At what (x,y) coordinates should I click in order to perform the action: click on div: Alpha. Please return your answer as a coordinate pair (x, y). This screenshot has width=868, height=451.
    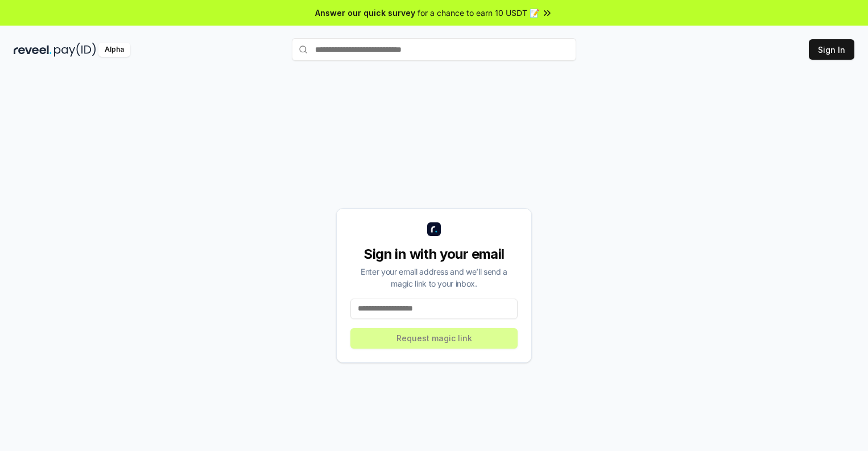
    Looking at the image, I should click on (114, 50).